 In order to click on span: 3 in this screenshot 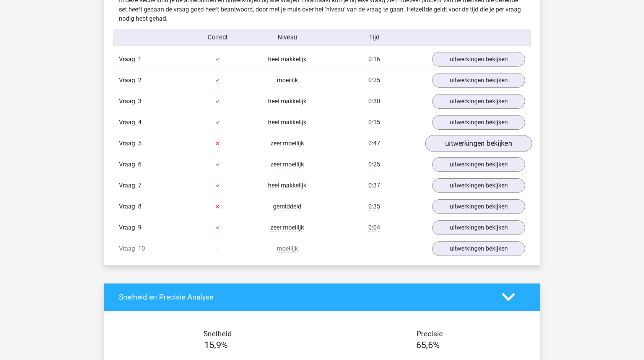, I will do `click(140, 101)`.